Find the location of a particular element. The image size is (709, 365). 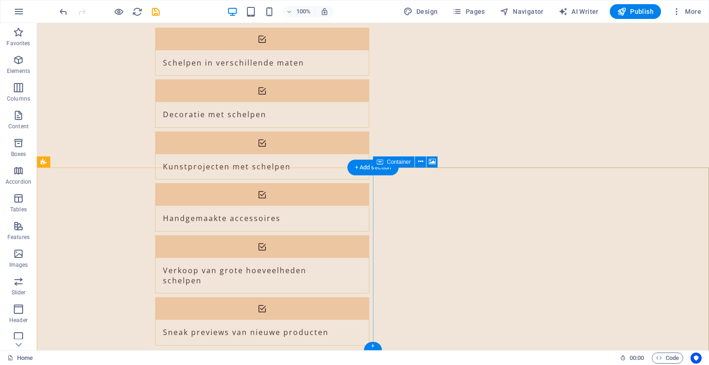

button: Pages is located at coordinates (469, 12).